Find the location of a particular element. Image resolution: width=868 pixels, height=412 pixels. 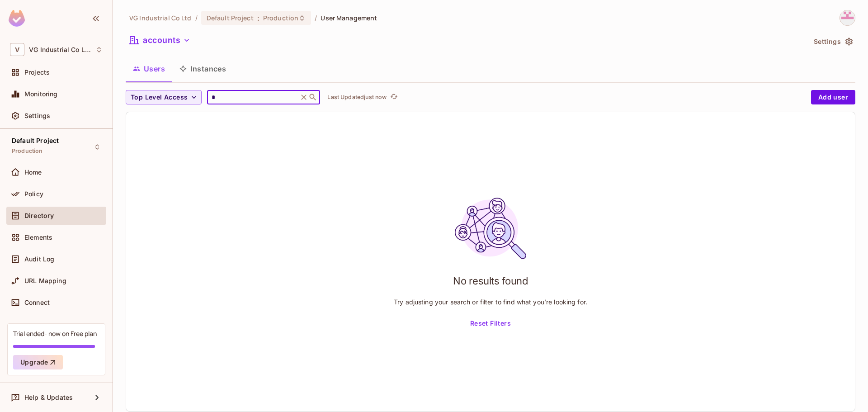

span: Connect is located at coordinates (37, 302).